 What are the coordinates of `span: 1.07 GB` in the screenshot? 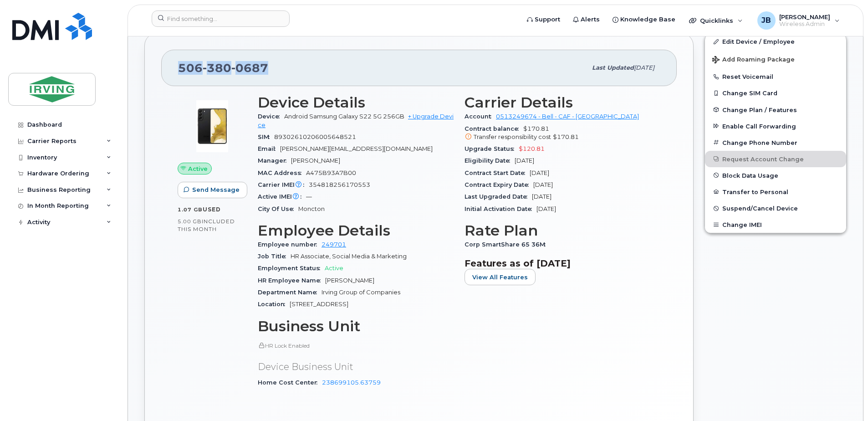 It's located at (190, 210).